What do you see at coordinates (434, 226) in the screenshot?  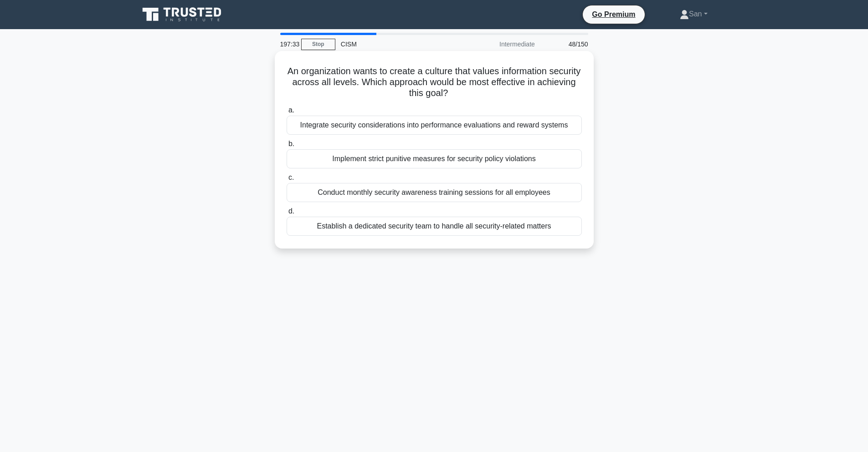 I see `div: Establish a dedicated security team to handle all security-related matters` at bounding box center [434, 226].